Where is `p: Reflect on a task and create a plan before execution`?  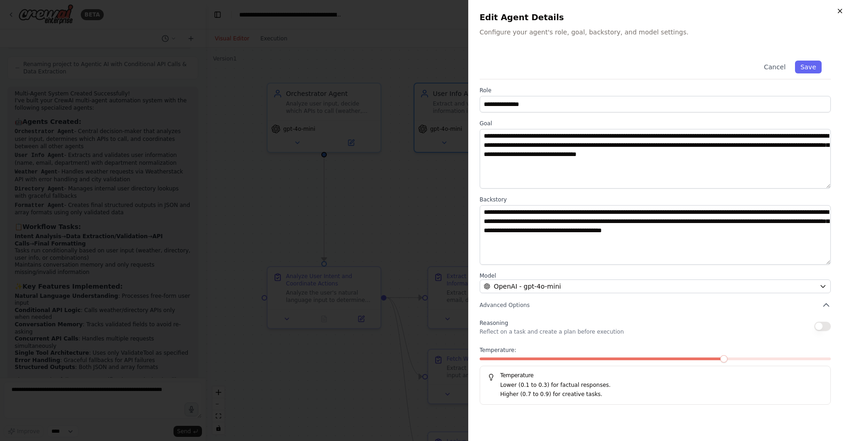
p: Reflect on a task and create a plan before execution is located at coordinates (551, 332).